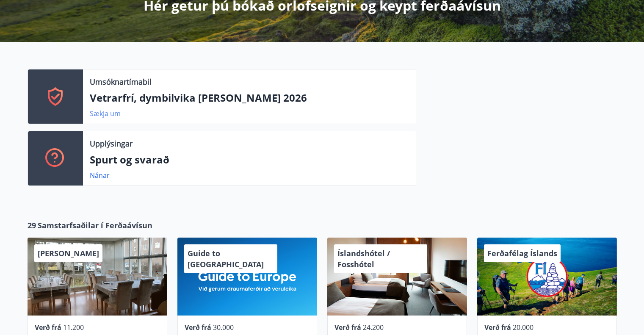  What do you see at coordinates (522, 253) in the screenshot?
I see `span: Ferðafélag Íslands` at bounding box center [522, 253].